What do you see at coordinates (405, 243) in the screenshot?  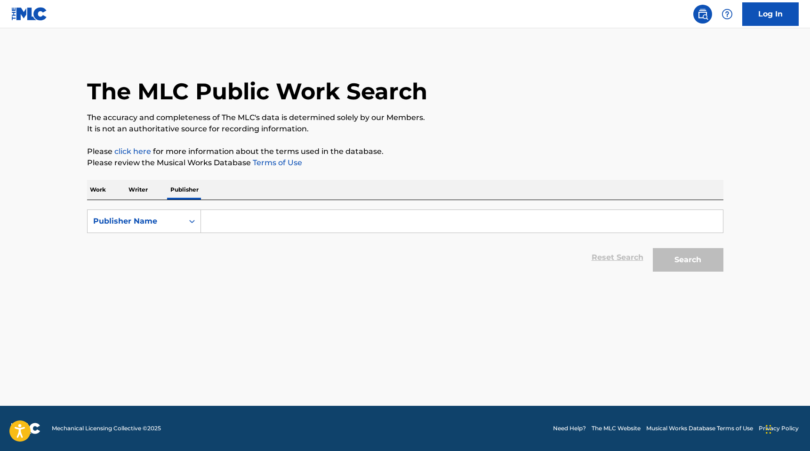 I see `form: Search Form` at bounding box center [405, 243].